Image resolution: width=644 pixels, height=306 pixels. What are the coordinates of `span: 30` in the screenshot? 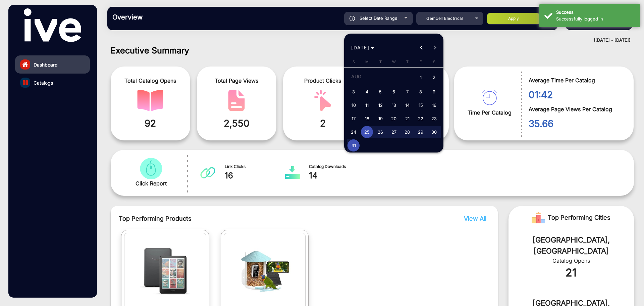 It's located at (434, 132).